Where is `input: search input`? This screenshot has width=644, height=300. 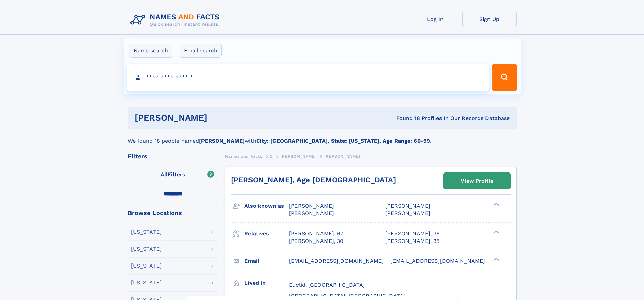 input: search input is located at coordinates (308, 78).